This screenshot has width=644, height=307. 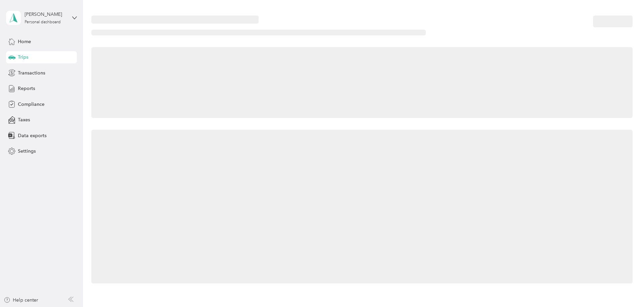 What do you see at coordinates (31, 104) in the screenshot?
I see `span: Compliance` at bounding box center [31, 104].